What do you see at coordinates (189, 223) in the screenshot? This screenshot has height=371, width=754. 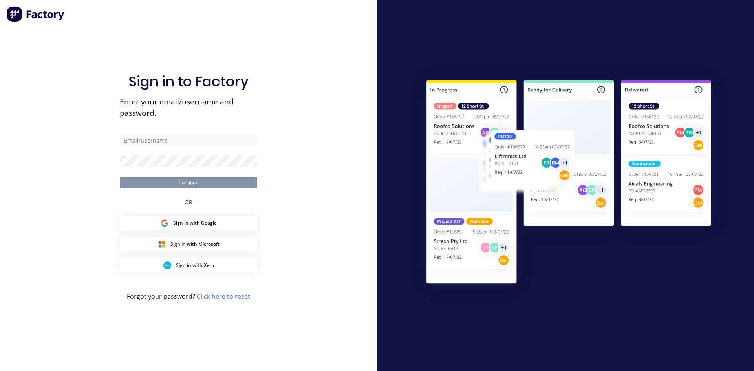 I see `button: Google Sign inSign in with Google` at bounding box center [189, 223].